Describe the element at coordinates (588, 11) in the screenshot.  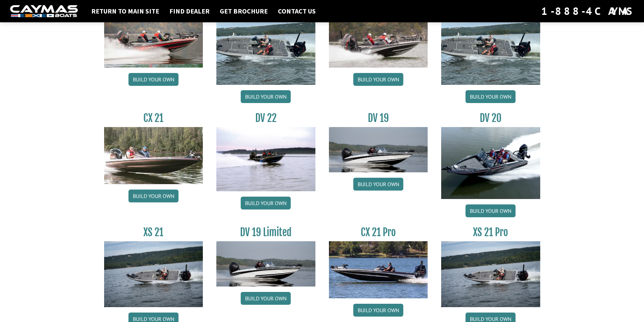
I see `div: 1-888-4CAYMAS` at that location.